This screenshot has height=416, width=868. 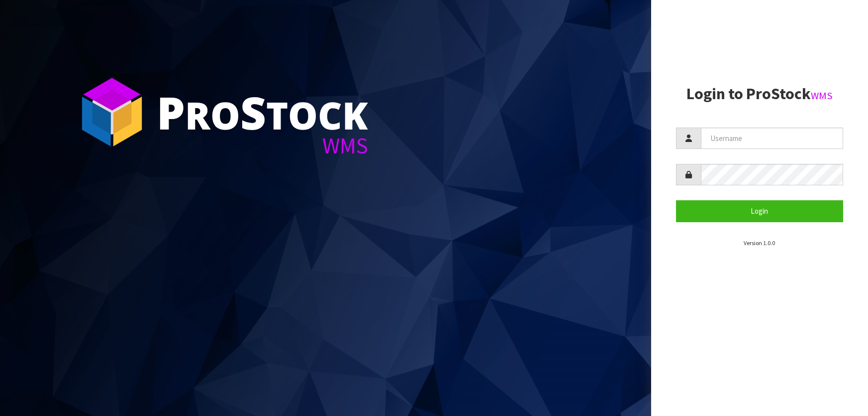 What do you see at coordinates (253, 112) in the screenshot?
I see `span: S` at bounding box center [253, 112].